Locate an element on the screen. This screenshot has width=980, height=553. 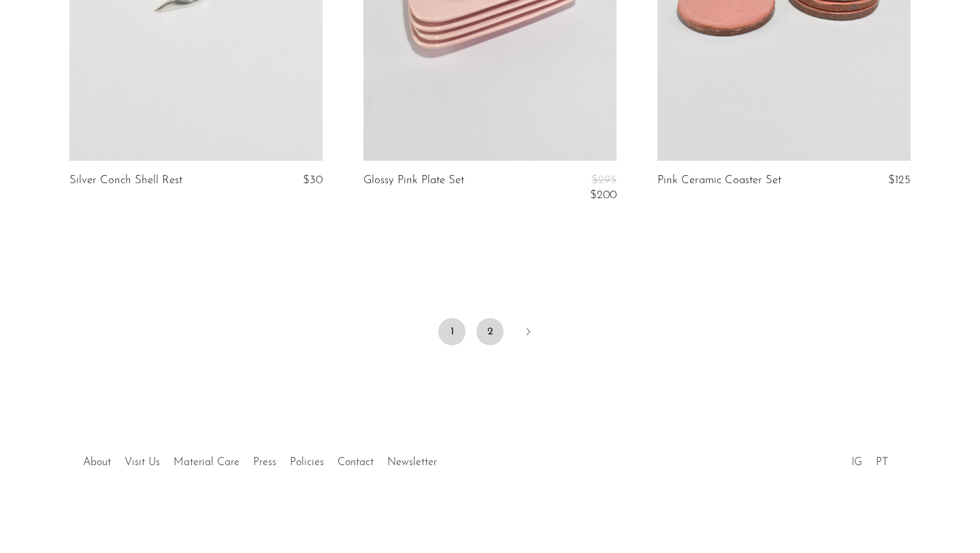
a: Press is located at coordinates (265, 462).